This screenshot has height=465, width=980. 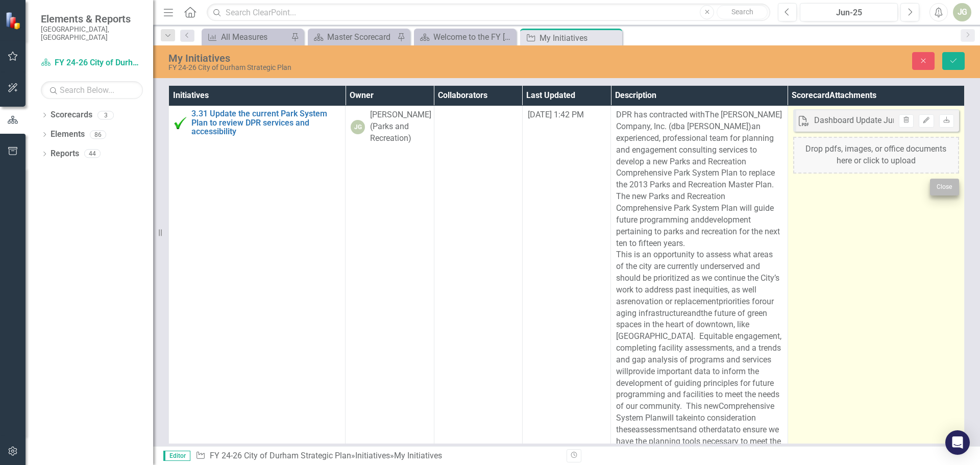 I want to click on div: Master Scorecard, so click(x=361, y=37).